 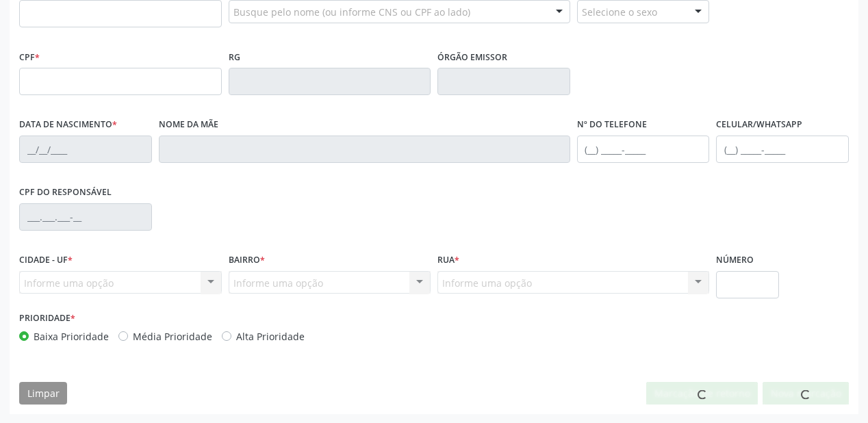 I want to click on label: Nº do Telefone, so click(x=612, y=124).